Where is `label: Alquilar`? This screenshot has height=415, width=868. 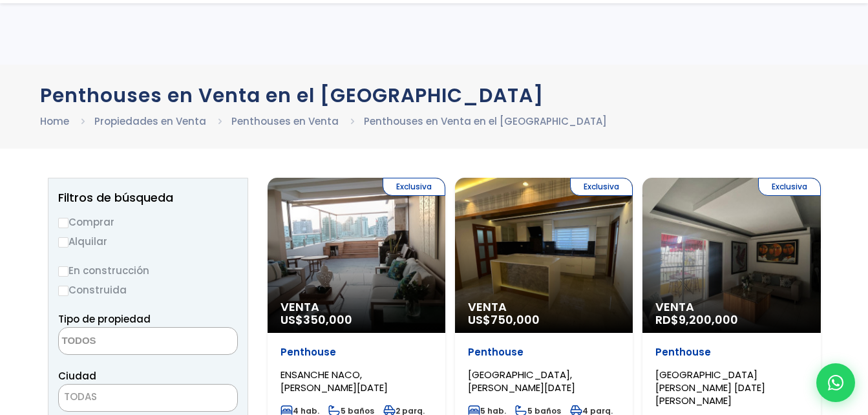 label: Alquilar is located at coordinates (148, 241).